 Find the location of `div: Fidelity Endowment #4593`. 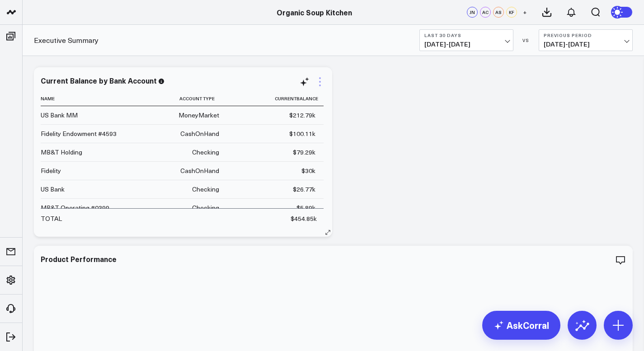

div: Fidelity Endowment #4593 is located at coordinates (79, 134).